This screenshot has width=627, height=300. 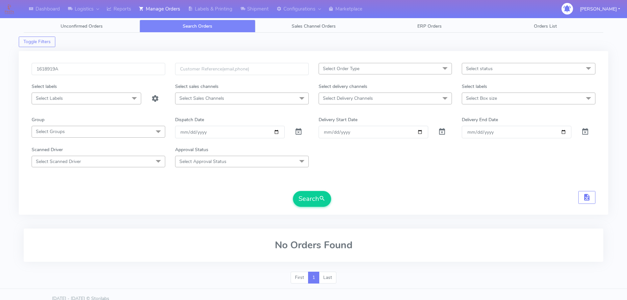 I want to click on label: Select sales channels, so click(x=197, y=86).